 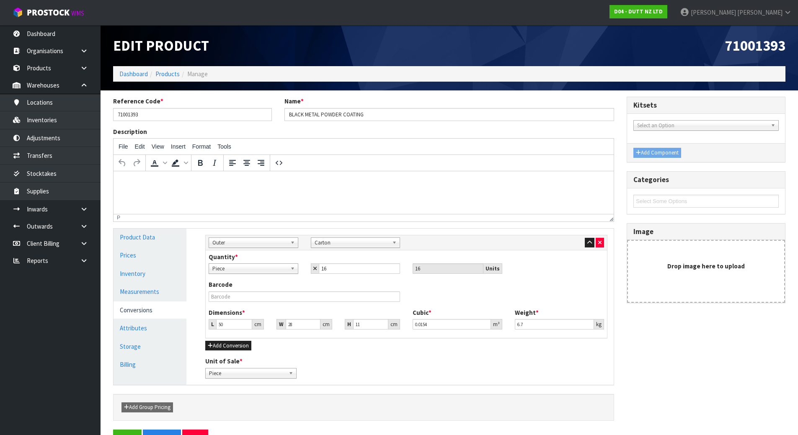 What do you see at coordinates (138, 101) in the screenshot?
I see `label: Reference Code` at bounding box center [138, 101].